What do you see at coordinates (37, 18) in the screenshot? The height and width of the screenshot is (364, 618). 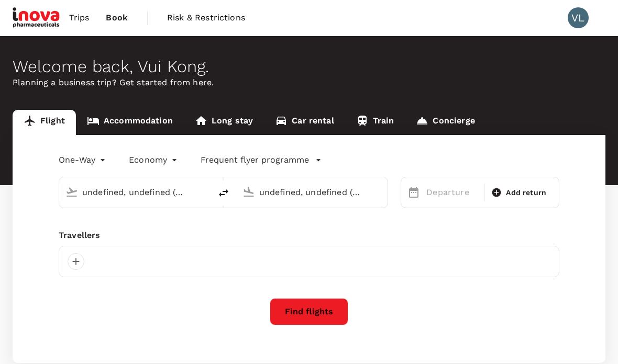 I see `img: iNova Pharmaceuticals` at bounding box center [37, 18].